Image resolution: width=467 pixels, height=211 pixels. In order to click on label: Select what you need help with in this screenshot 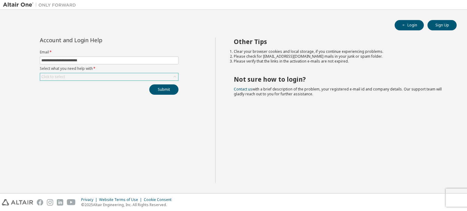, I will do `click(109, 69)`.